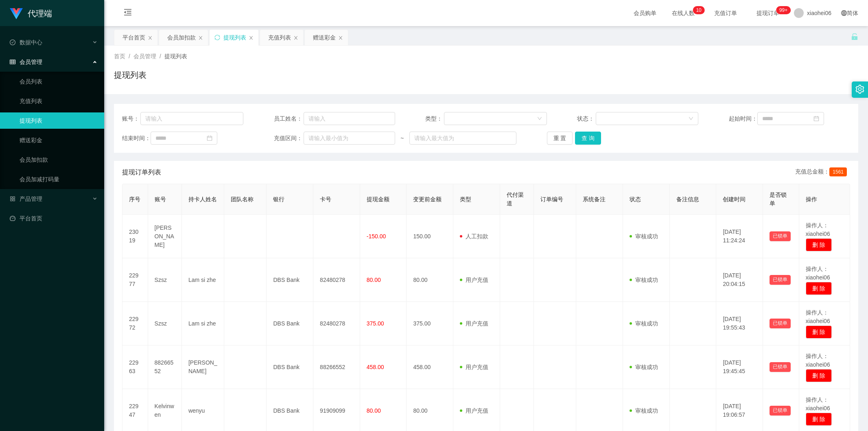  What do you see at coordinates (594, 199) in the screenshot?
I see `span: 系统备注` at bounding box center [594, 199].